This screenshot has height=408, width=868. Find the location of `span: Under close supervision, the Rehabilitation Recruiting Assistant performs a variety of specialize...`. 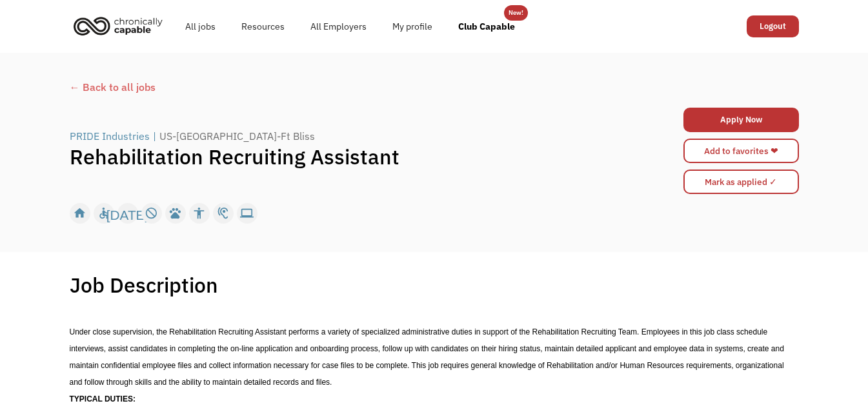

span: Under close supervision, the Rehabilitation Recruiting Assistant performs a variety of specialize... is located at coordinates (426, 357).